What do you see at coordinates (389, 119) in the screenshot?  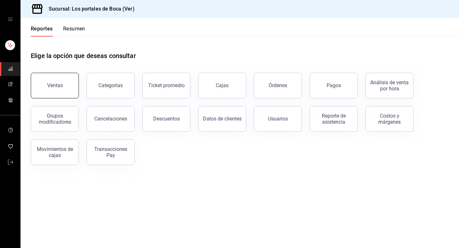 I see `button: Costos y márgenes` at bounding box center [389, 119].